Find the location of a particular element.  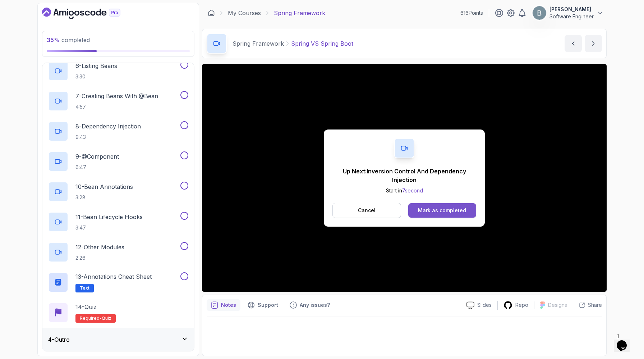

button: 8-Dependency Injection9:43 is located at coordinates (118, 131).